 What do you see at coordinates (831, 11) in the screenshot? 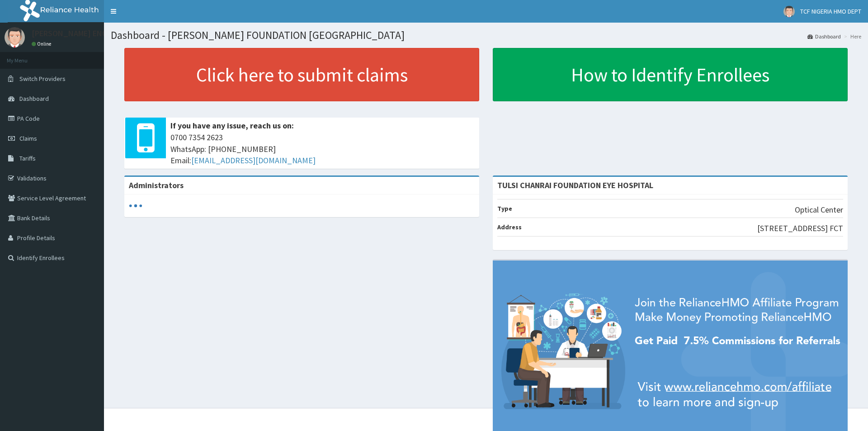
I see `span: TCF NIGERIA HMO DEPT` at bounding box center [831, 11].